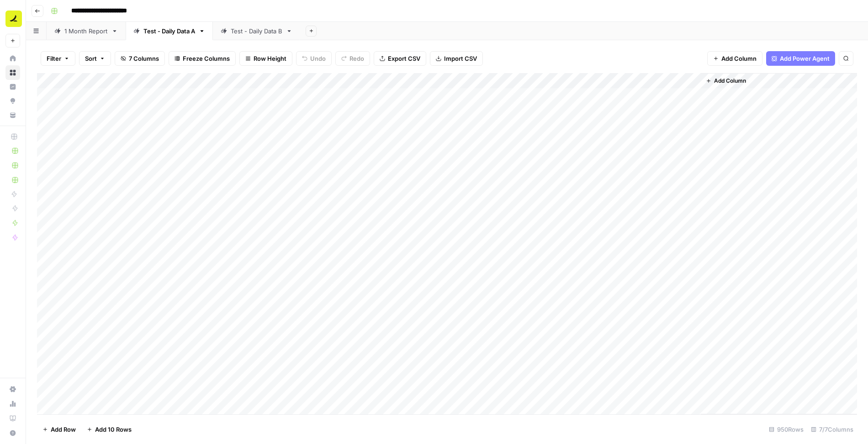  What do you see at coordinates (144, 59) in the screenshot?
I see `span: 7 Columns` at bounding box center [144, 59].